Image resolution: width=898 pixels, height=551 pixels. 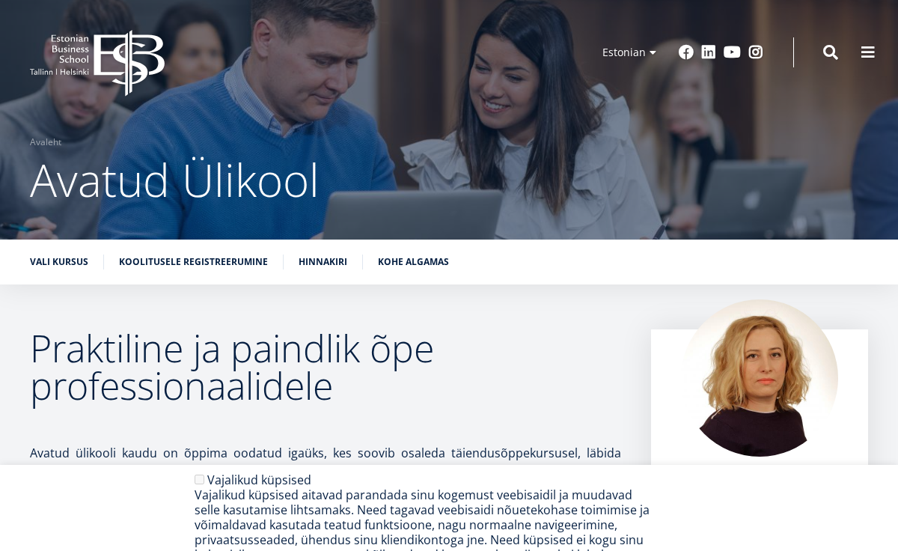 I want to click on a: Koolitusele registreerumine, so click(x=193, y=262).